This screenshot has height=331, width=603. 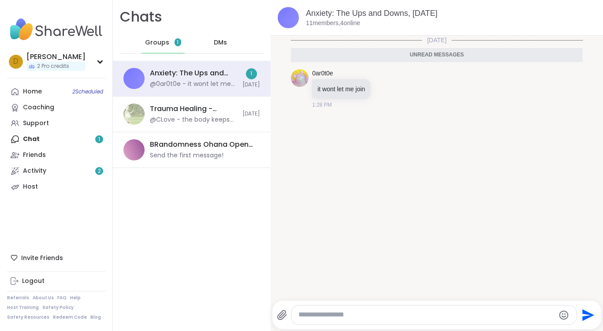 What do you see at coordinates (70, 317) in the screenshot?
I see `a: Redeem Code` at bounding box center [70, 317].